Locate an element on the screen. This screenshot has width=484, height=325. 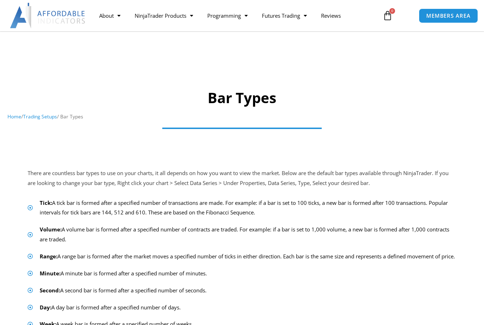
a: Reviews is located at coordinates (331, 16).